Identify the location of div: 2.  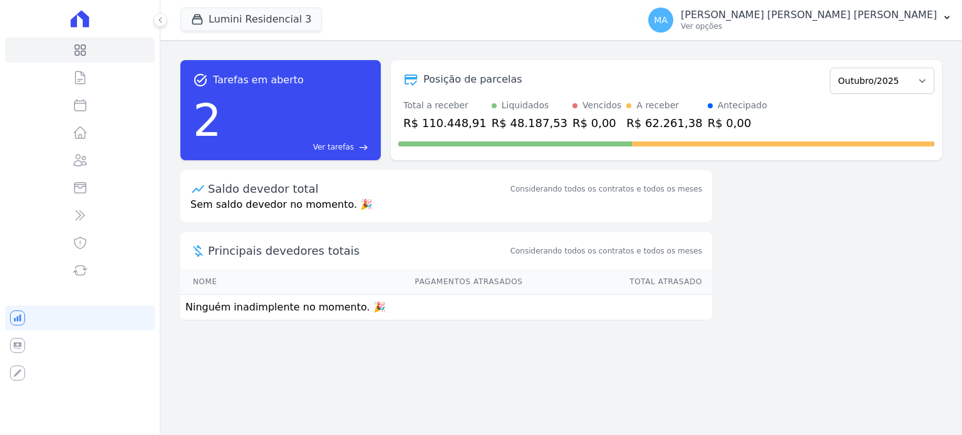
(207, 120).